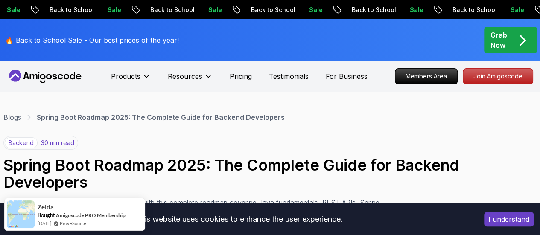  I want to click on p: 🔥 Back to School Sale - Our best prices of the year!, so click(92, 40).